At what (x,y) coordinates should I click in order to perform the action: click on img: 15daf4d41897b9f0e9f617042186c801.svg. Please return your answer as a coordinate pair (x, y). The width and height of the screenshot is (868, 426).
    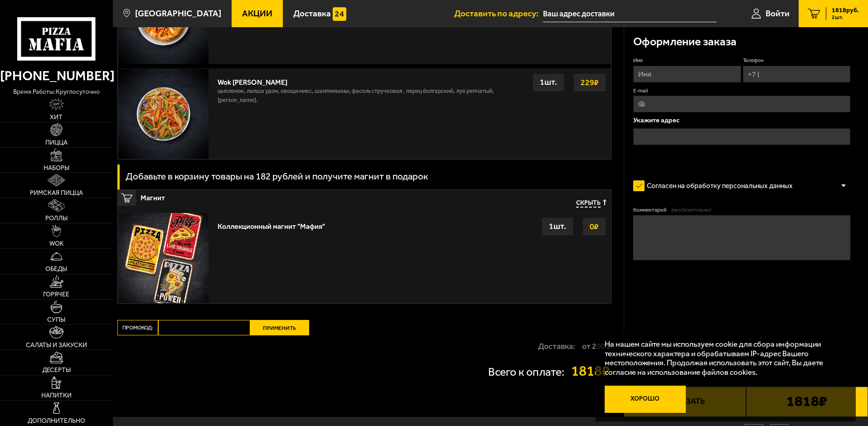
    Looking at the image, I should click on (340, 14).